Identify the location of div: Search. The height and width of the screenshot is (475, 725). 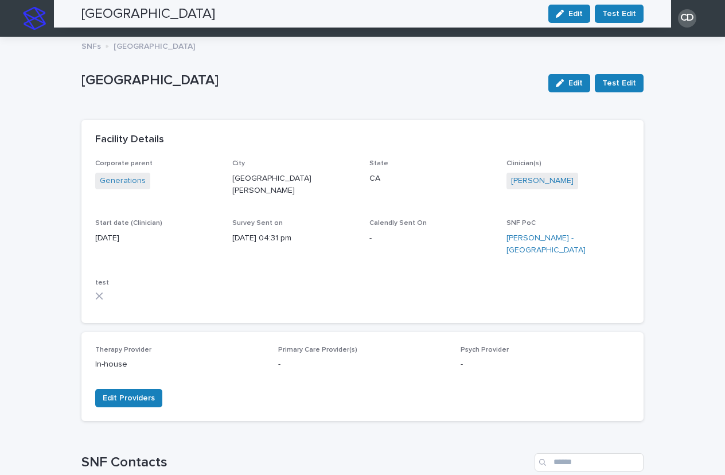
(589, 463).